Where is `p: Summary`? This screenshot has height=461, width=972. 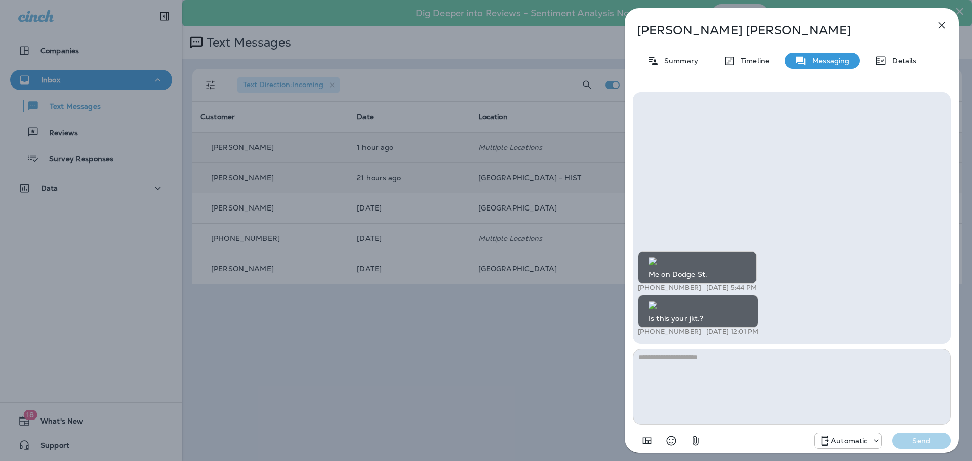
p: Summary is located at coordinates (678, 61).